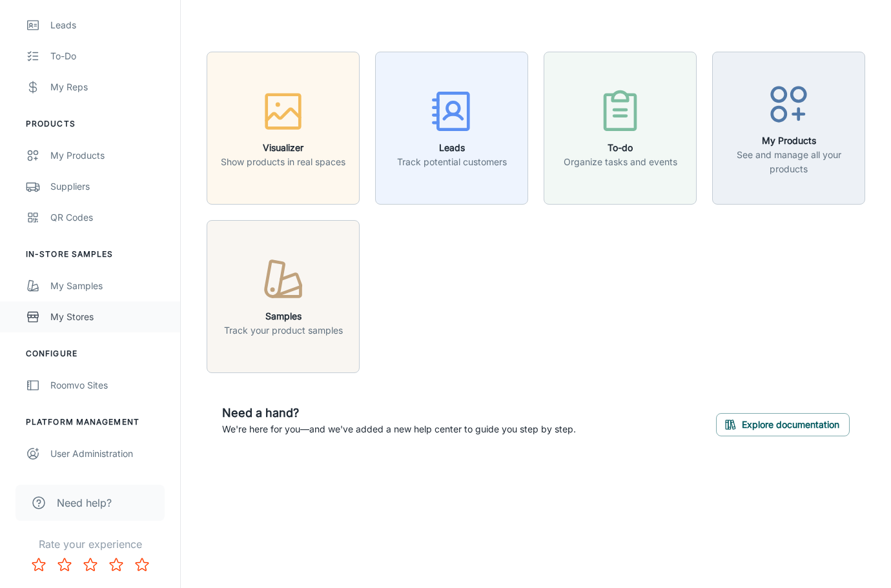 The width and height of the screenshot is (891, 588). What do you see at coordinates (788, 162) in the screenshot?
I see `p: See and manage all your products` at bounding box center [788, 162].